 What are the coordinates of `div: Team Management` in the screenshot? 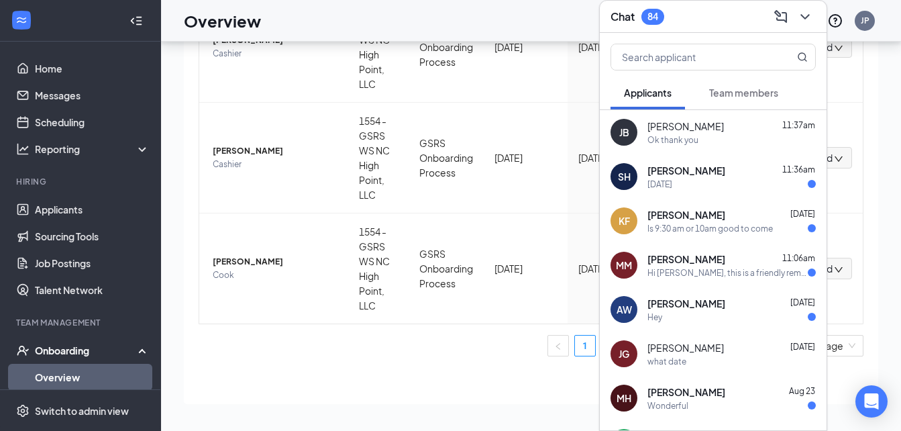 It's located at (81, 322).